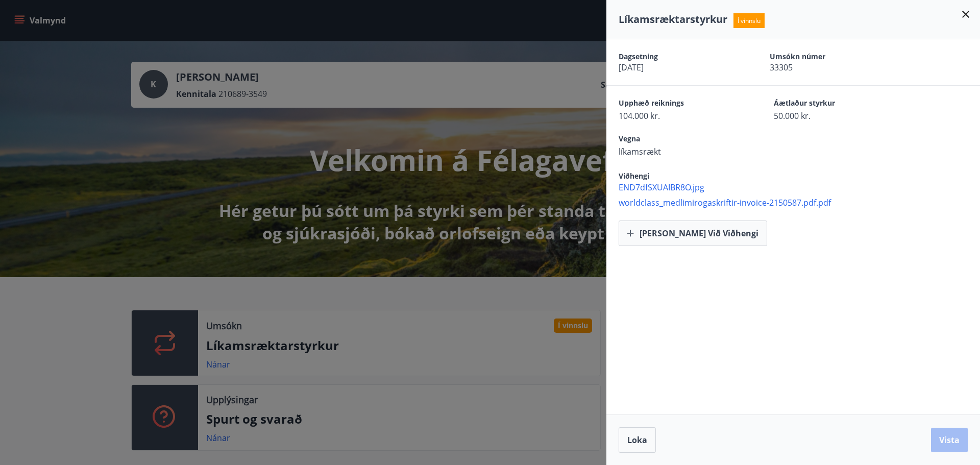 The width and height of the screenshot is (980, 465). Describe the element at coordinates (799, 202) in the screenshot. I see `span: worldclass_medlimirogaskriftir-invoice-2150587.pdf.pdf` at that location.